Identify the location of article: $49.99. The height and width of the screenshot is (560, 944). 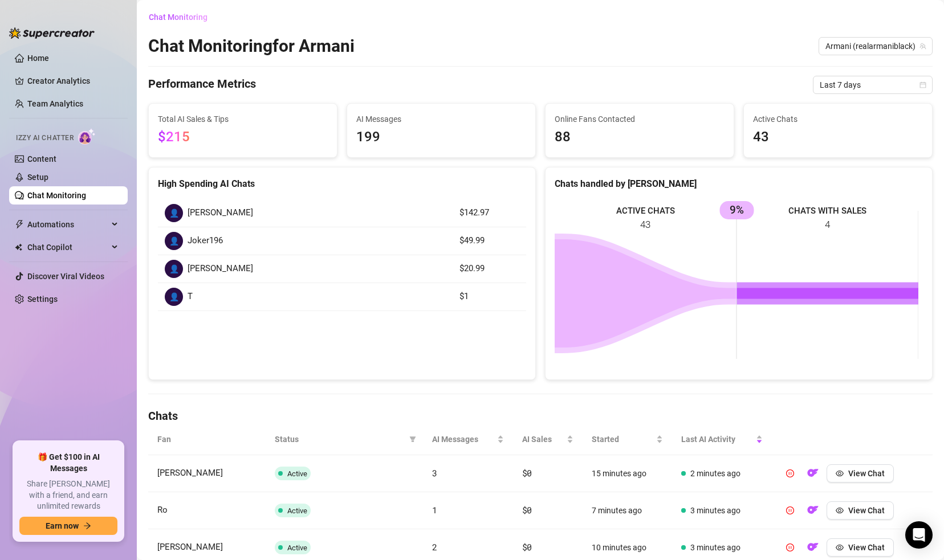
(489, 241).